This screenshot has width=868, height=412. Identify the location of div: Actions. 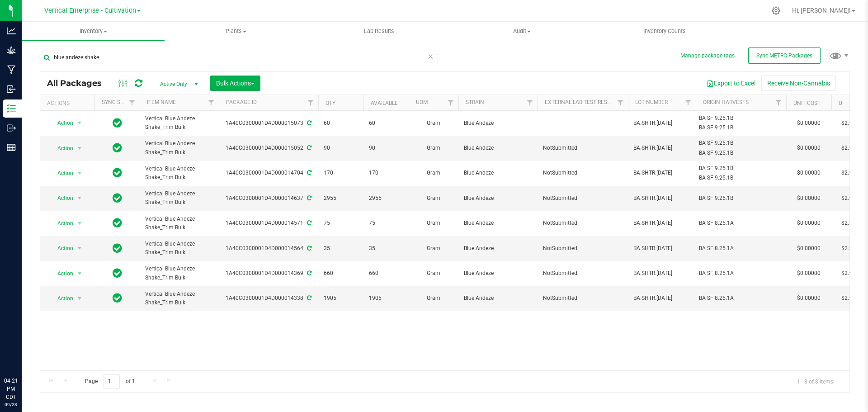
(69, 103).